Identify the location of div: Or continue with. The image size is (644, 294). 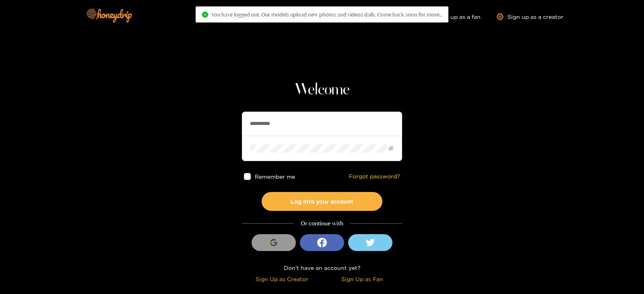
(322, 224).